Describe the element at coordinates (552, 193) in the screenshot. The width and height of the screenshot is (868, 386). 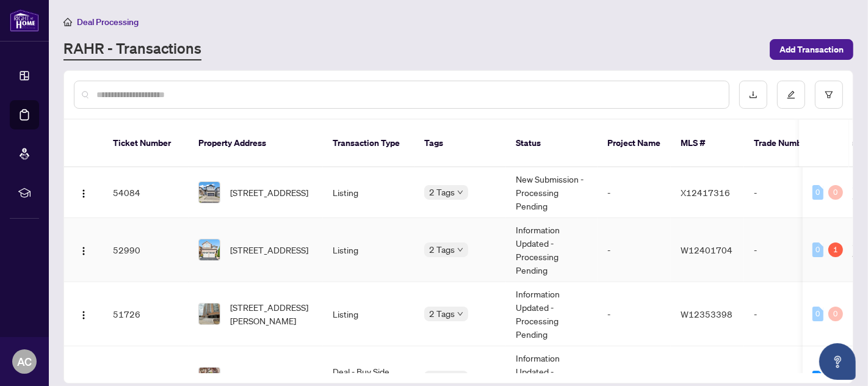
I see `td: New Submission - Processing Pending` at that location.